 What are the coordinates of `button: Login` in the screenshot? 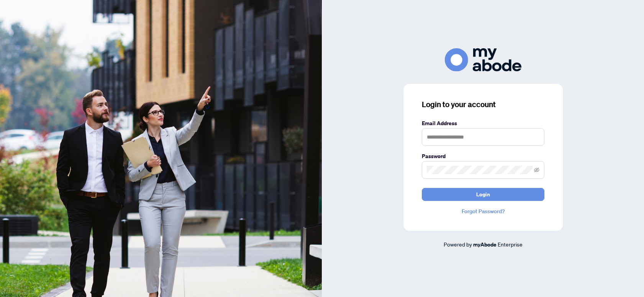 It's located at (483, 194).